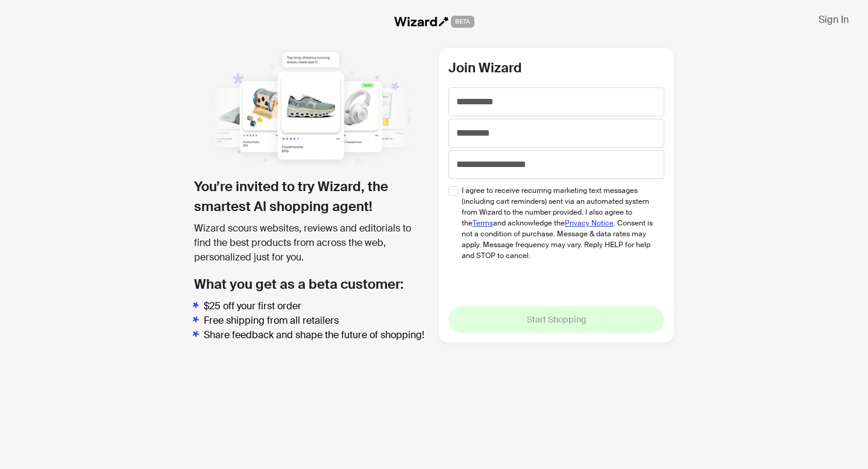  I want to click on h1: You’re invited to try Wizard, the smartest AI shopping agent!, so click(312, 197).